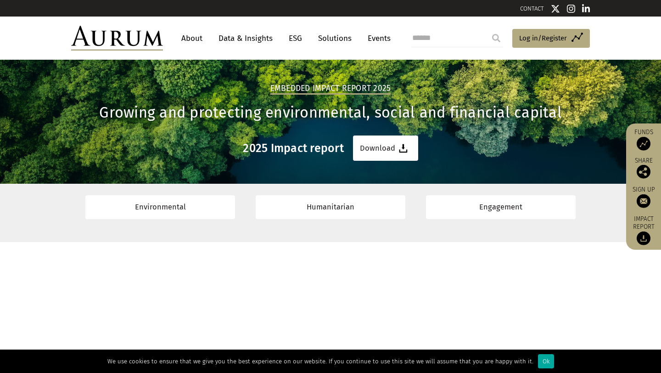  Describe the element at coordinates (330, 112) in the screenshot. I see `h1: Growing and protecting environmental, social and financial capital` at that location.